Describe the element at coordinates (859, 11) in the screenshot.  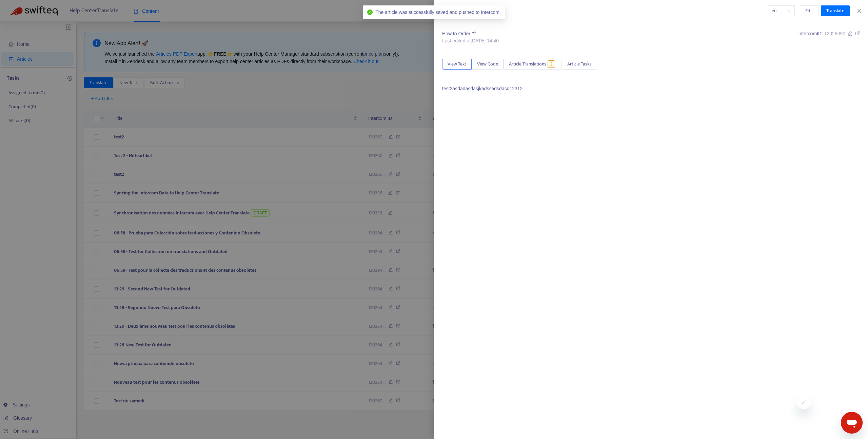
I see `span: close` at that location.